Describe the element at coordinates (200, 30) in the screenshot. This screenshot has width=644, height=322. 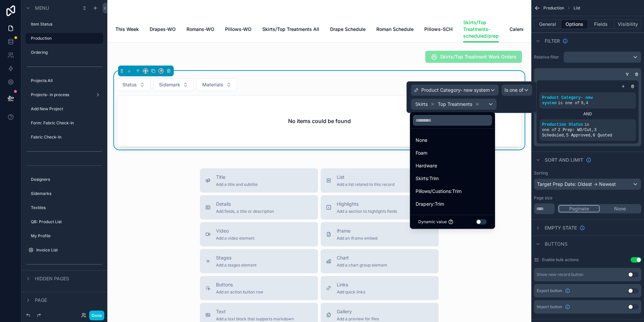
I see `span: Romans-WO` at that location.